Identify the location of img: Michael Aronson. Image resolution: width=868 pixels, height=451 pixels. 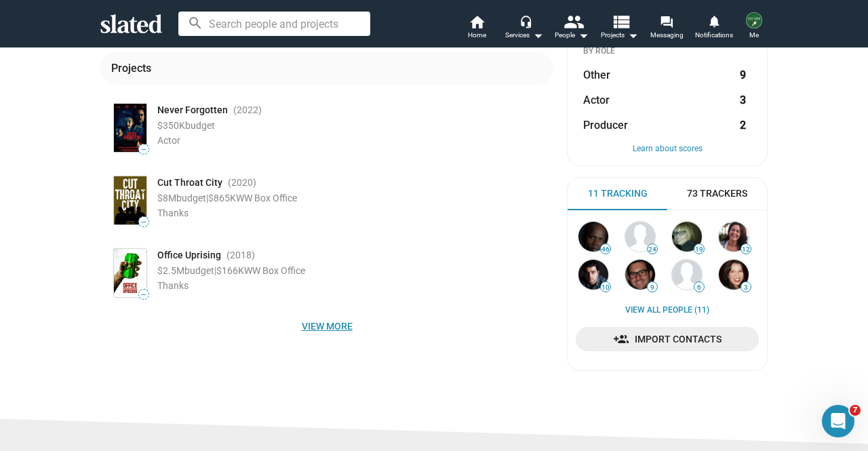
(593, 275).